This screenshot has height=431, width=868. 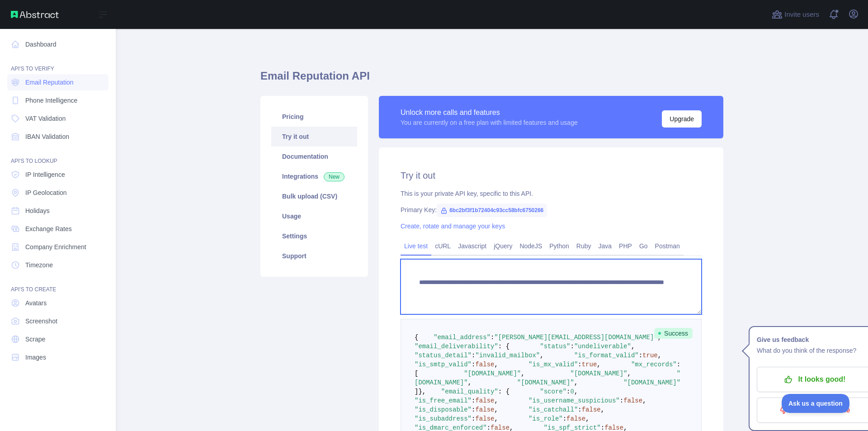 What do you see at coordinates (443, 401) in the screenshot?
I see `span: "is_free_email"` at bounding box center [443, 401].